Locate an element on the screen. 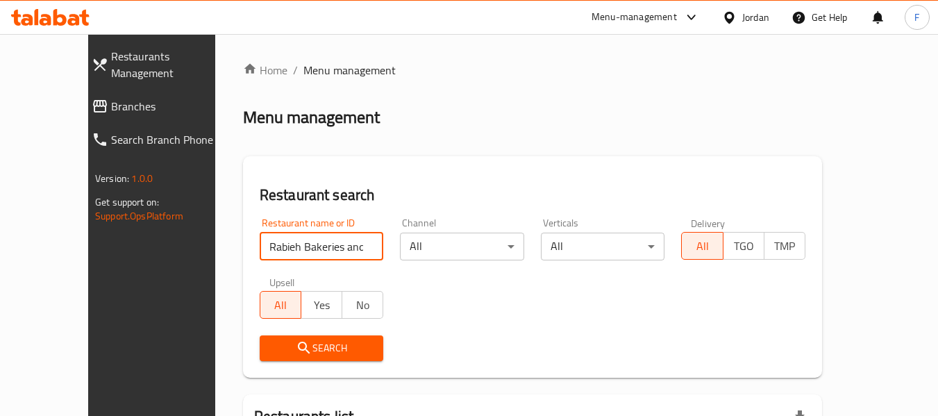 This screenshot has height=416, width=938. a: Support.OpsPlatform is located at coordinates (139, 216).